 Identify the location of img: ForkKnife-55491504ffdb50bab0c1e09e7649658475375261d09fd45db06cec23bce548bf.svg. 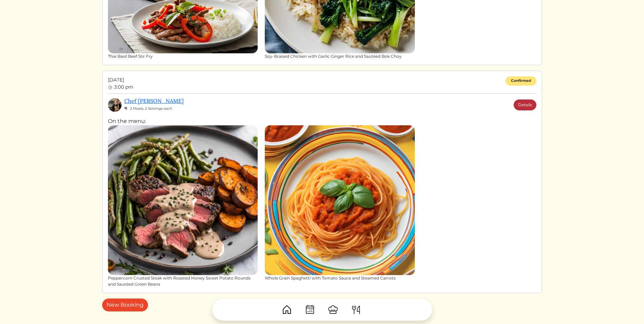
(356, 309).